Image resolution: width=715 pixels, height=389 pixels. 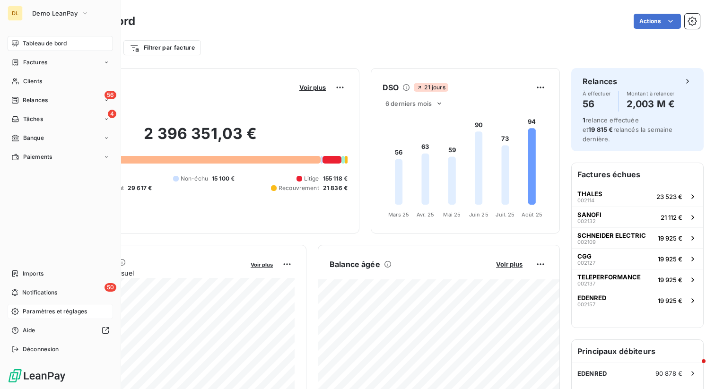 I want to click on span: Notifications, so click(x=40, y=293).